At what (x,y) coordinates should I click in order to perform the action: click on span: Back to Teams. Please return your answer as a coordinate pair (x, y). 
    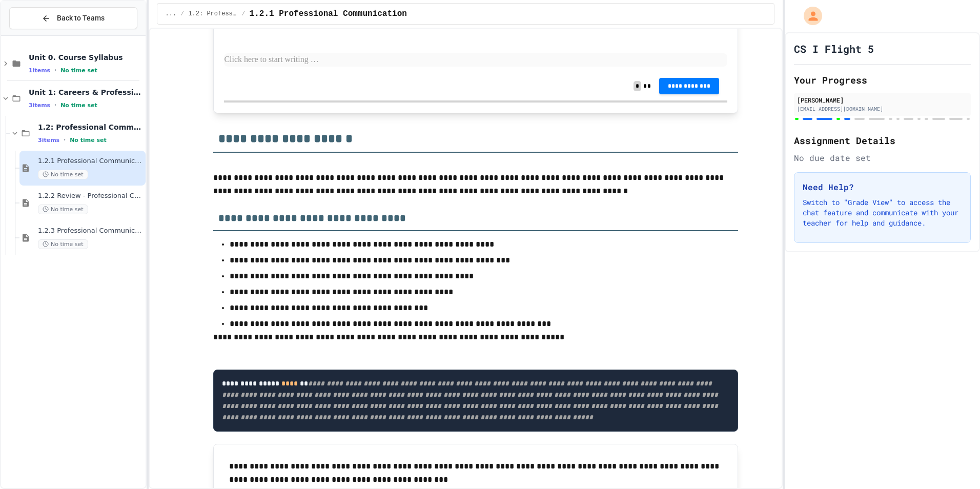
    Looking at the image, I should click on (80, 18).